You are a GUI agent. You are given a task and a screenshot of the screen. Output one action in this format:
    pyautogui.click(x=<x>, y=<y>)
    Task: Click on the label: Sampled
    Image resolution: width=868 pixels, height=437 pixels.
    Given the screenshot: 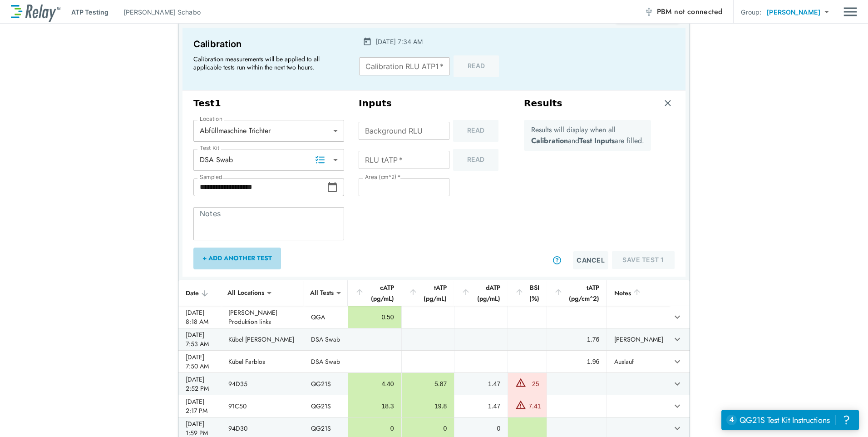 What is the action you would take?
    pyautogui.click(x=211, y=177)
    